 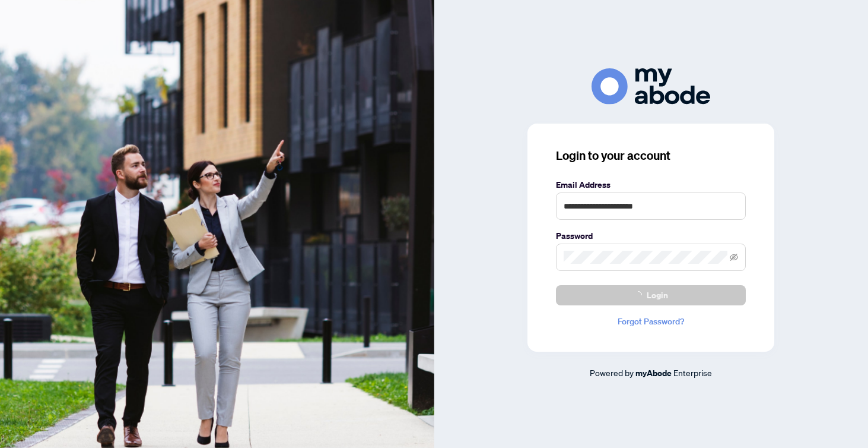 I want to click on span: Enterprise, so click(x=692, y=372).